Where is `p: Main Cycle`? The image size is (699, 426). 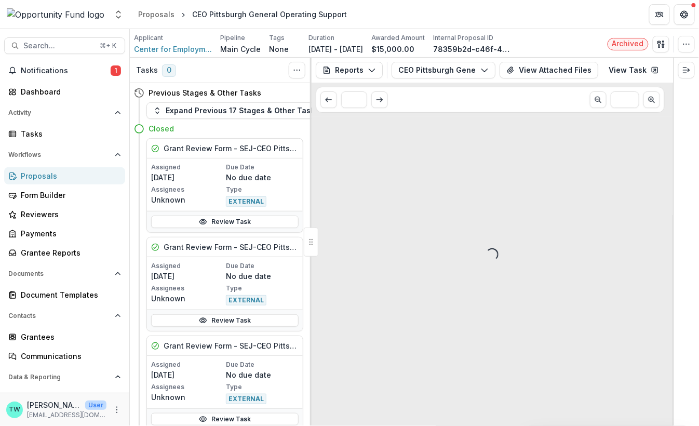 p: Main Cycle is located at coordinates (241, 49).